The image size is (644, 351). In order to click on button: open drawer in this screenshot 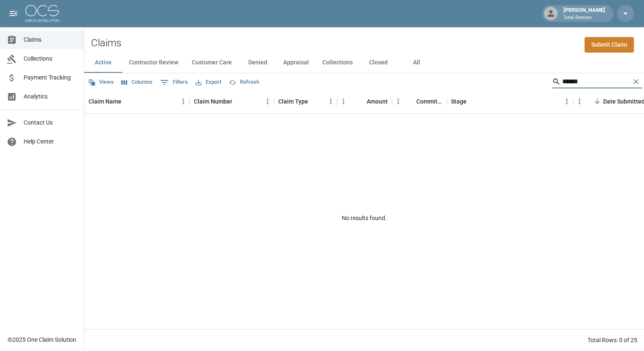, I will do `click(14, 14)`.